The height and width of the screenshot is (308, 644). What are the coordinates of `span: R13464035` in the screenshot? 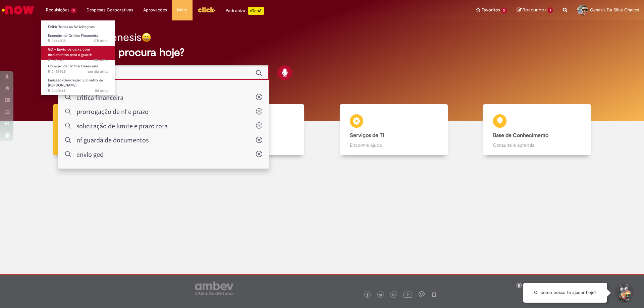 It's located at (78, 41).